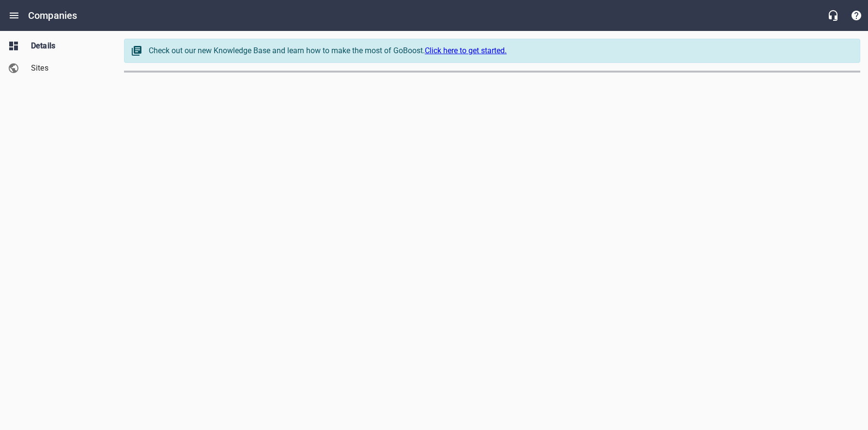 The image size is (868, 430). I want to click on button: Open drawer, so click(14, 15).